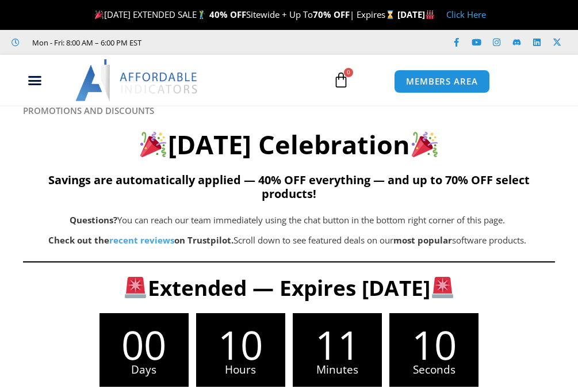  I want to click on a: 0, so click(341, 80).